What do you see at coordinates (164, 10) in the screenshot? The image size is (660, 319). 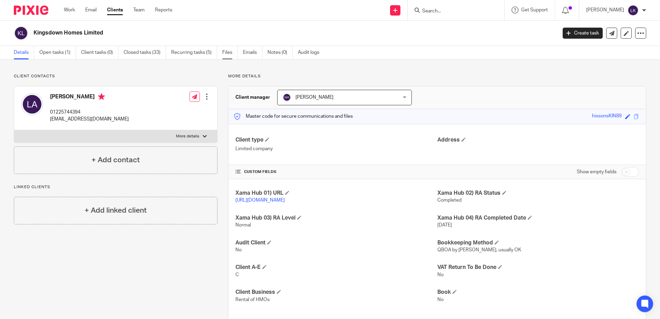 I see `a: Reports` at bounding box center [164, 10].